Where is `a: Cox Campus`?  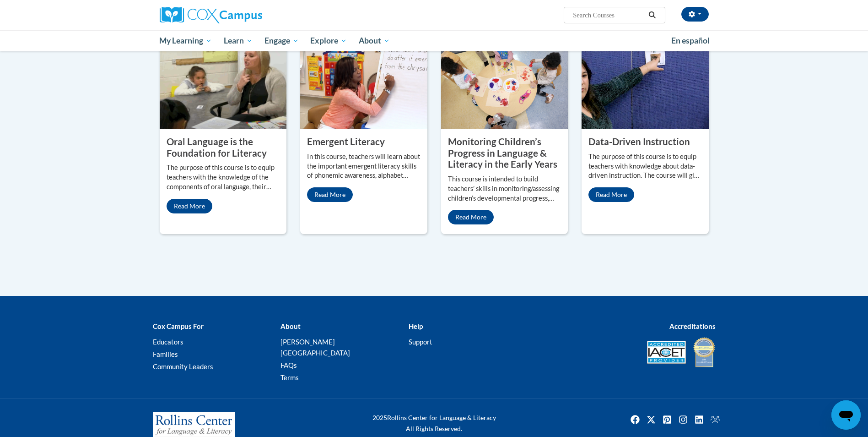
a: Cox Campus is located at coordinates (247, 15).